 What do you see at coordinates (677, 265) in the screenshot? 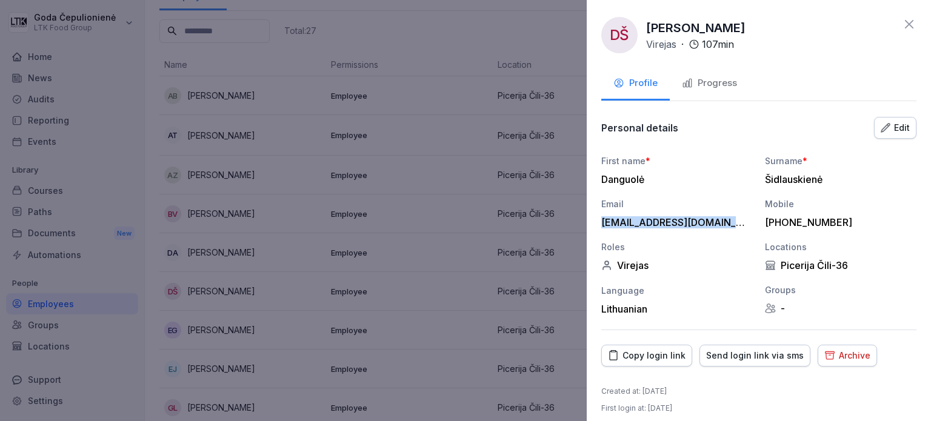
I see `div: Virejas` at bounding box center [677, 265].